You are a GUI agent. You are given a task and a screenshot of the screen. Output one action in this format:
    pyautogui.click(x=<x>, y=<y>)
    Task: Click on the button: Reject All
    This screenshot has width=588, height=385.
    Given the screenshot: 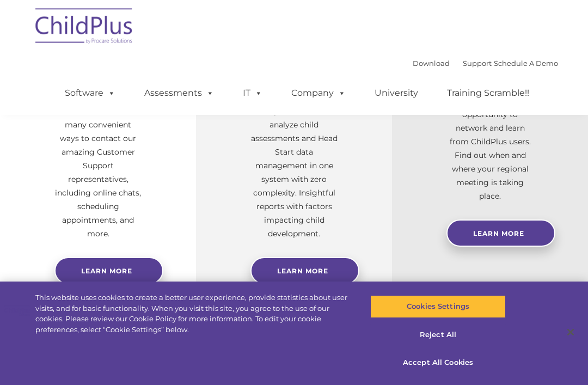 What is the action you would take?
    pyautogui.click(x=438, y=335)
    